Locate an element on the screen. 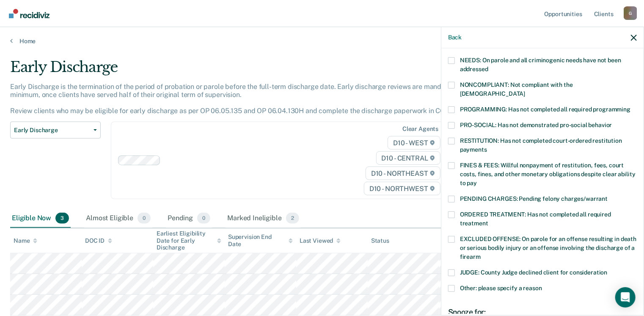 The image size is (644, 316). span: PENDING CHARGES: Pending felony charges/warrant is located at coordinates (534, 199).